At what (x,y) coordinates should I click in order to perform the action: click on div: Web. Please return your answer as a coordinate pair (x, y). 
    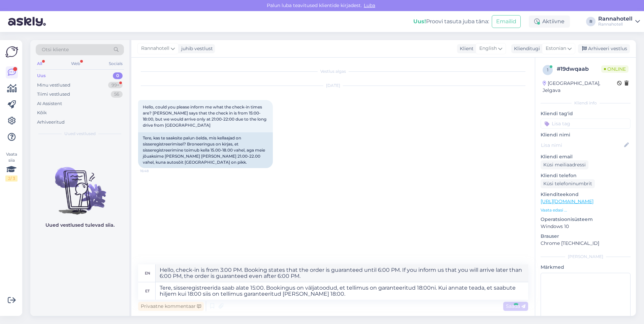
    Looking at the image, I should click on (76, 64).